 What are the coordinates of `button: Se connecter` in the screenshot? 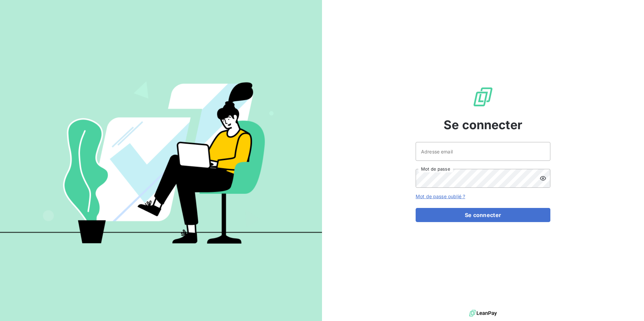 It's located at (483, 215).